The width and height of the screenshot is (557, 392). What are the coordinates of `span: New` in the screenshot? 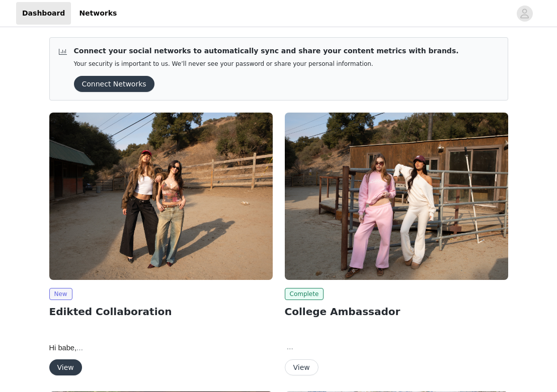 It's located at (61, 294).